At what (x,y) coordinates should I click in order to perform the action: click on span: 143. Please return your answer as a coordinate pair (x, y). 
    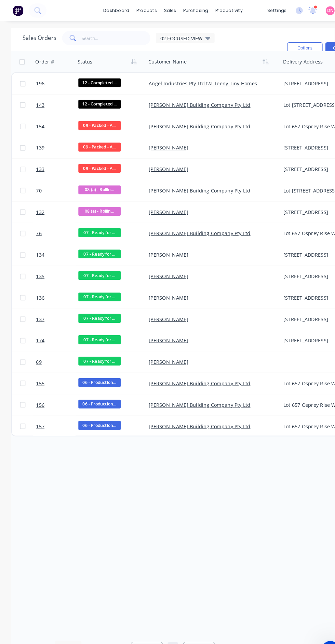
    Looking at the image, I should click on (39, 102).